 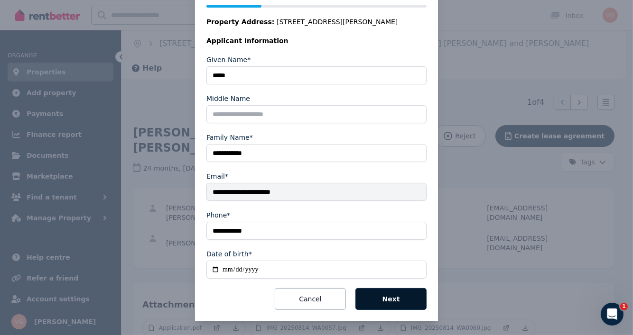 I want to click on label: Date of birth*, so click(x=229, y=254).